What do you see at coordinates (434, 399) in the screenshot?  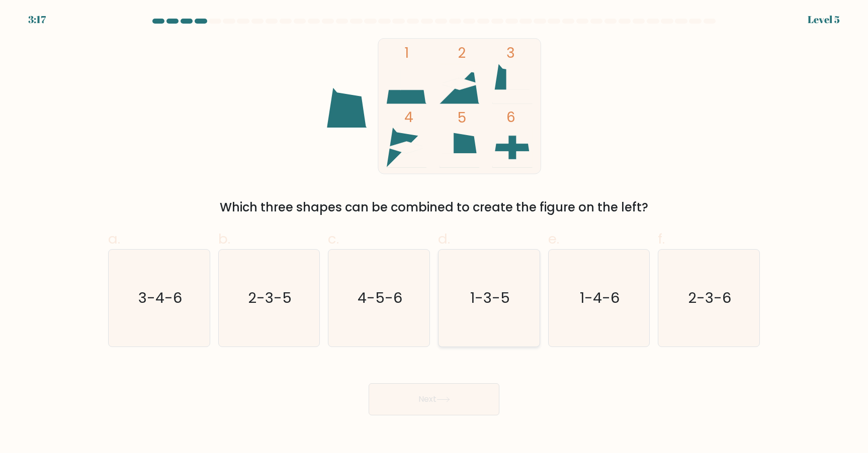 I see `button: Next` at bounding box center [434, 399].